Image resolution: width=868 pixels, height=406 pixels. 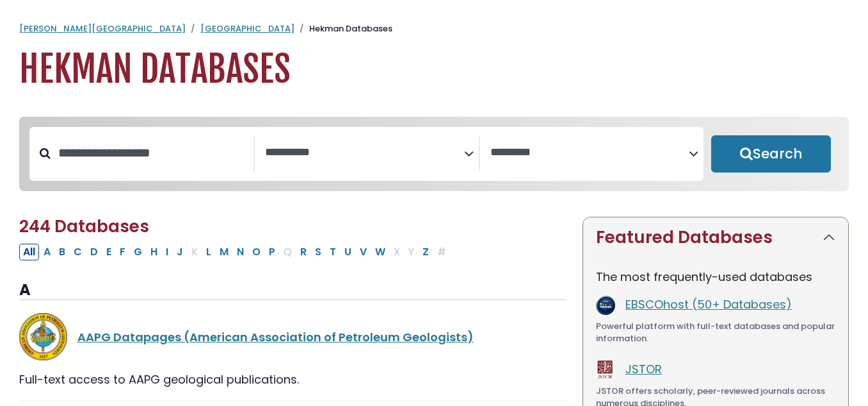 What do you see at coordinates (84, 226) in the screenshot?
I see `span: 244 Databases` at bounding box center [84, 226].